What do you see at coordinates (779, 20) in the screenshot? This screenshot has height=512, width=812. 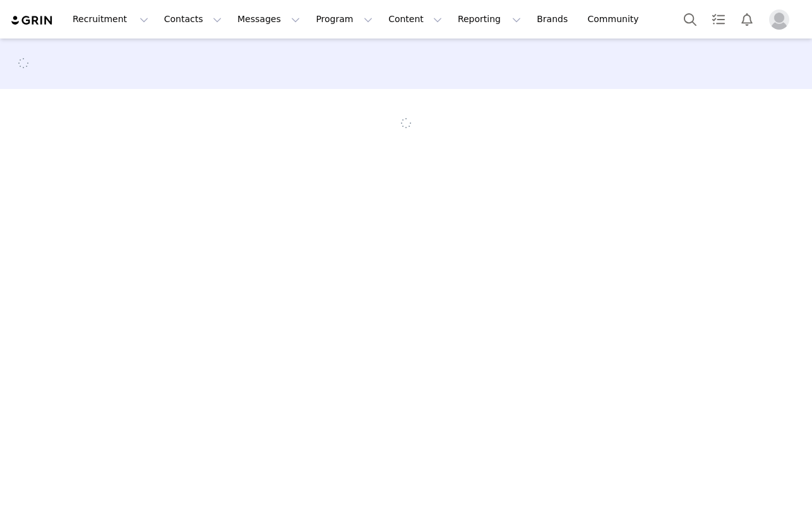 I see `img: placeholder-profile.jpg` at bounding box center [779, 20].